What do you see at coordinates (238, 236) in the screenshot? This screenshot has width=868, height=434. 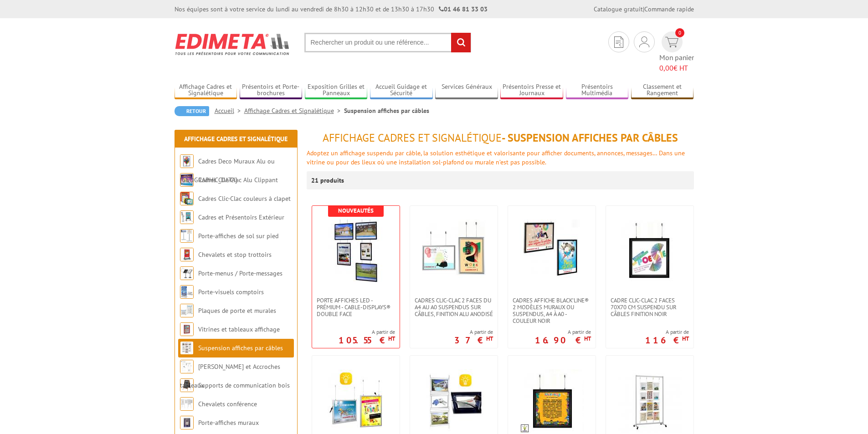 I see `a: Porte-affiches de sol sur pied` at bounding box center [238, 236].